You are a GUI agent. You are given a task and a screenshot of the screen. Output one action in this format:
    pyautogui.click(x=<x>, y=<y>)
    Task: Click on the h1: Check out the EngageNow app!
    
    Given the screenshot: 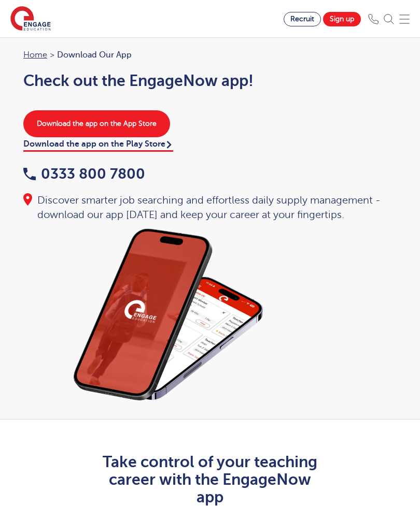 What is the action you would take?
    pyautogui.click(x=210, y=80)
    